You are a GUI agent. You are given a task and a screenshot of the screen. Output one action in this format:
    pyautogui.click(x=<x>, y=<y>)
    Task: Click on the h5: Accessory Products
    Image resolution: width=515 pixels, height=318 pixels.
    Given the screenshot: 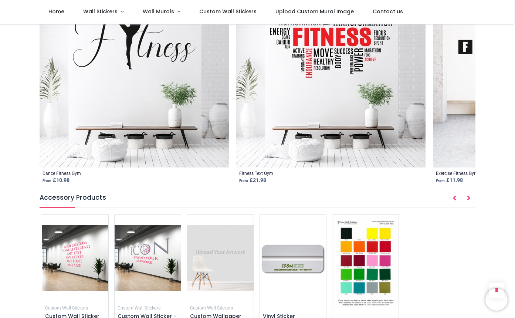 What is the action you would take?
    pyautogui.click(x=257, y=200)
    